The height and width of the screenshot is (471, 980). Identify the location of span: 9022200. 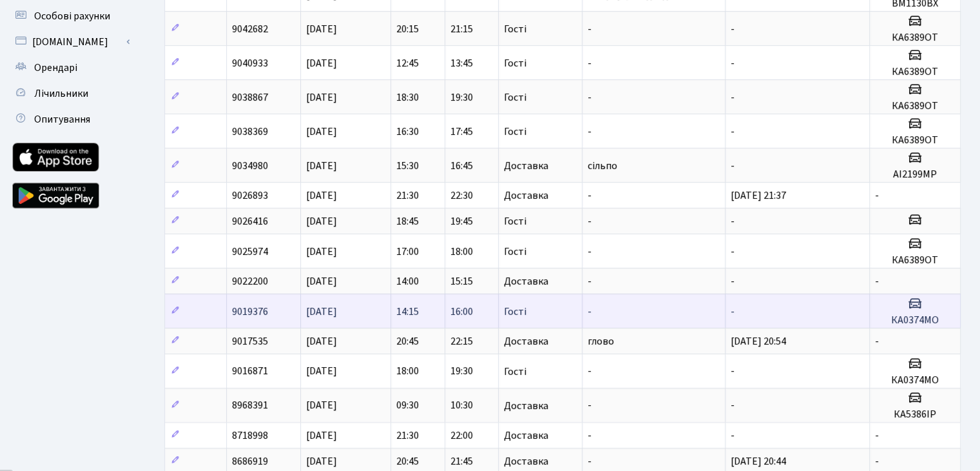
(250, 281).